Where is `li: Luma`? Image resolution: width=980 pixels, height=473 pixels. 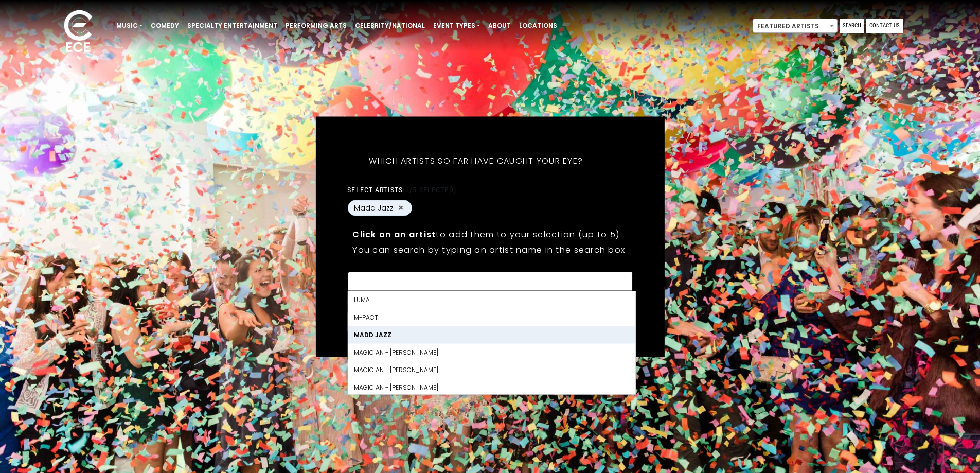
li: Luma is located at coordinates (491, 299).